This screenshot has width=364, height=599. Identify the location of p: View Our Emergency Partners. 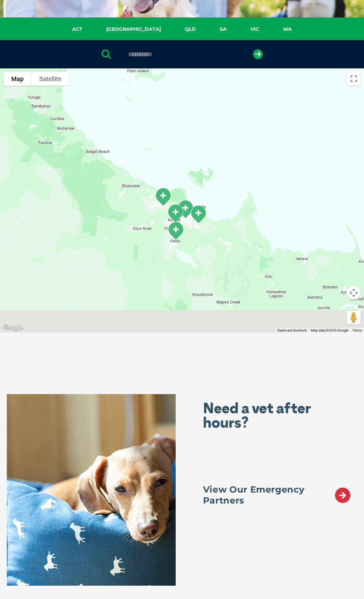
(280, 495).